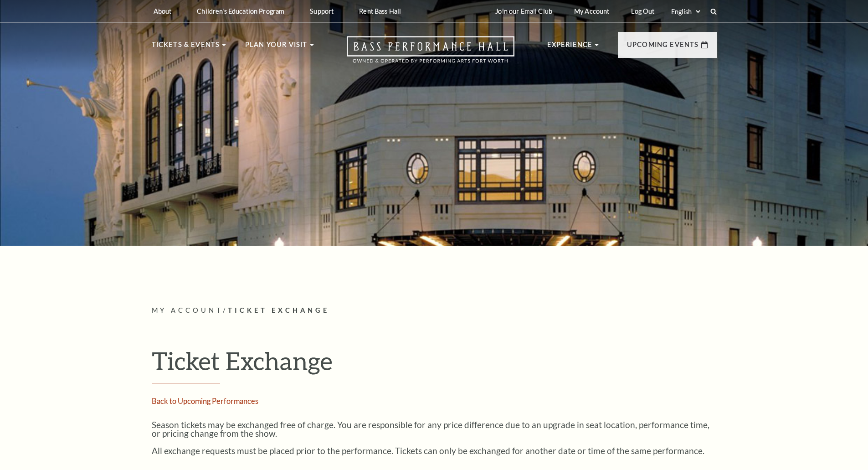 The height and width of the screenshot is (470, 868). Describe the element at coordinates (322, 11) in the screenshot. I see `p: Support` at that location.